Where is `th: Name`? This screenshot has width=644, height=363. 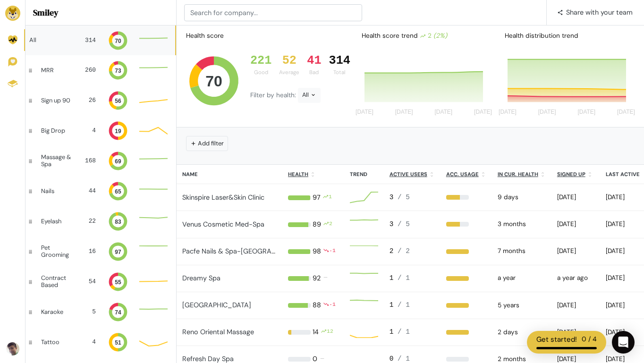 th: Name is located at coordinates (229, 174).